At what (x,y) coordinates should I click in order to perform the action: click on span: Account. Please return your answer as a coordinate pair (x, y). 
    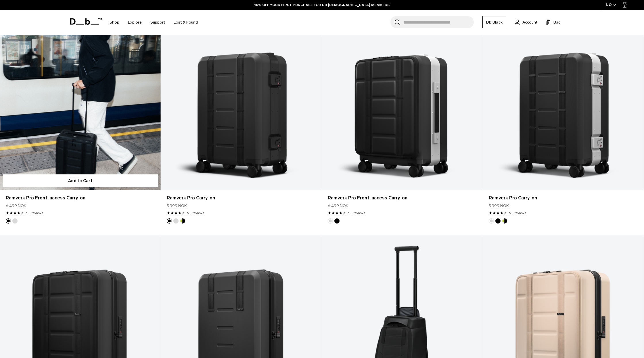
    Looking at the image, I should click on (529, 22).